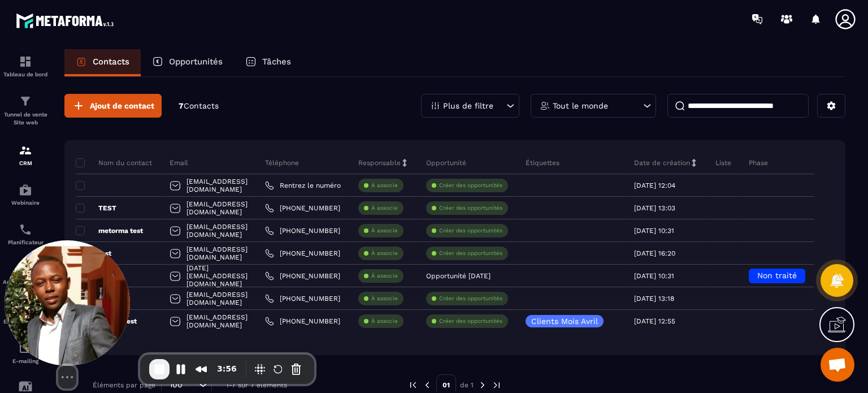 The height and width of the screenshot is (393, 868). I want to click on a: automationsautomationsEspace membre, so click(25, 313).